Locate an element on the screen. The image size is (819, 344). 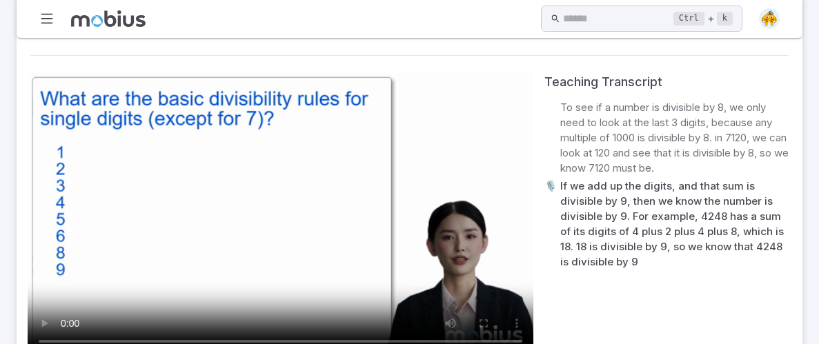
p: To see if a number is divisible by 8, we only need to look at the last 3 digits, because any mult... is located at coordinates (676, 138).